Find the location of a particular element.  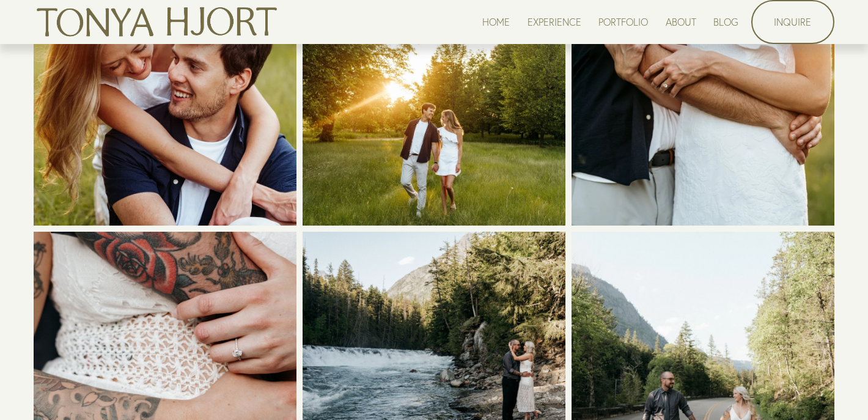

a: PORTFOLIO is located at coordinates (623, 22).